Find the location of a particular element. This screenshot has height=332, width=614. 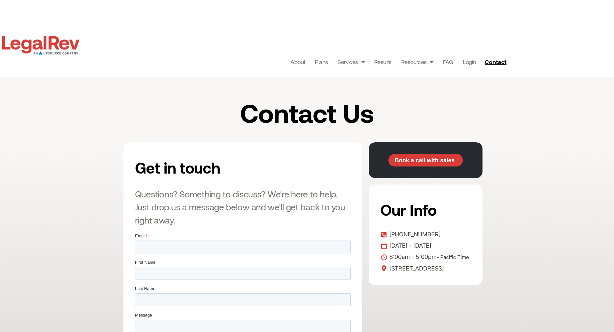

a: Services is located at coordinates (351, 62).